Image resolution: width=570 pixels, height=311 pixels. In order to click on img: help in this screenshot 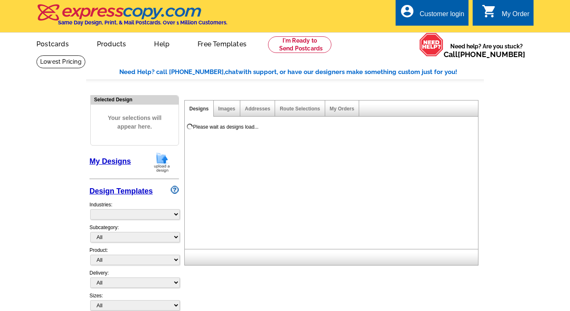, I will do `click(431, 45)`.